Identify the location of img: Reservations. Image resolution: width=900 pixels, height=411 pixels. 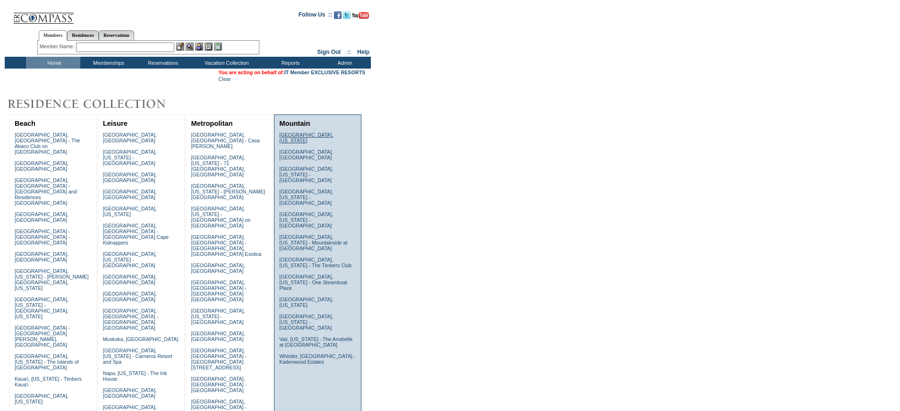
(208, 46).